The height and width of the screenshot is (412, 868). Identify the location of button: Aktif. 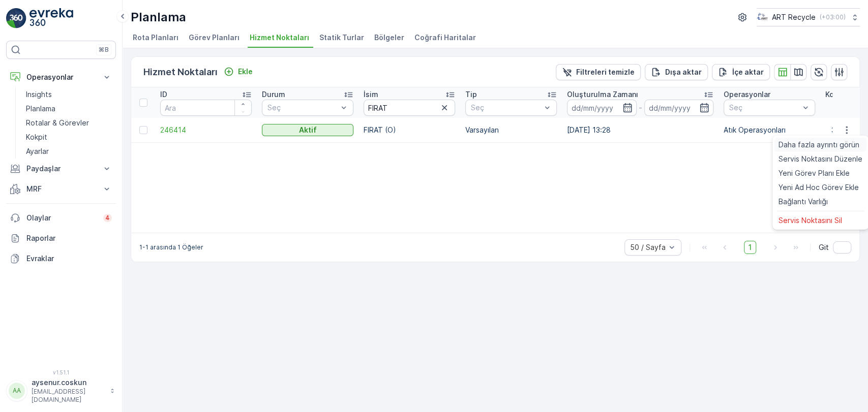
(308, 130).